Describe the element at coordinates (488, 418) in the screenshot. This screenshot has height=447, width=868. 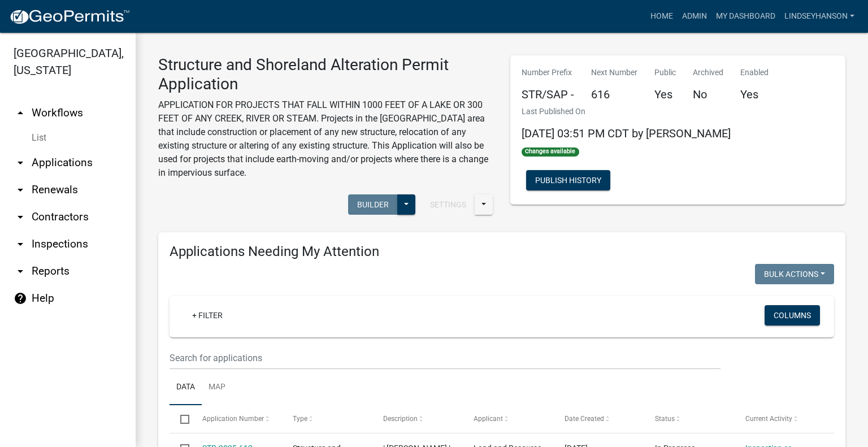
I see `span: Applicant` at that location.